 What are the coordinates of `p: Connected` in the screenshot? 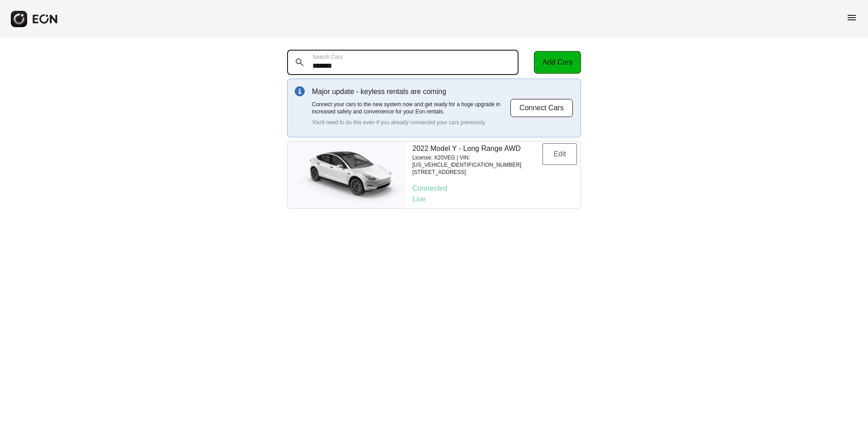 It's located at (495, 188).